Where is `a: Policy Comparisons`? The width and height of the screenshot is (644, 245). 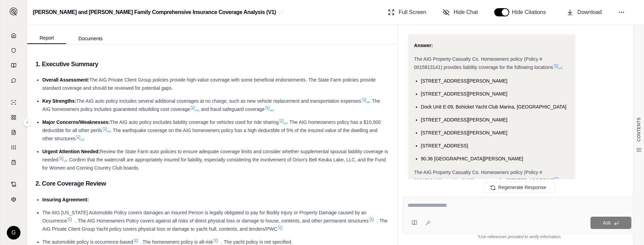 a: Policy Comparisons is located at coordinates (14, 117).